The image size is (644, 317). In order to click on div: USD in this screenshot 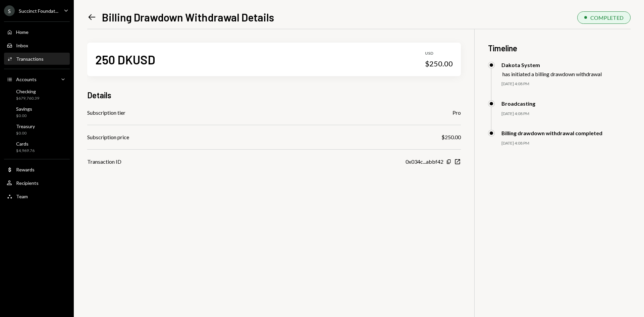, I will do `click(438, 53)`.